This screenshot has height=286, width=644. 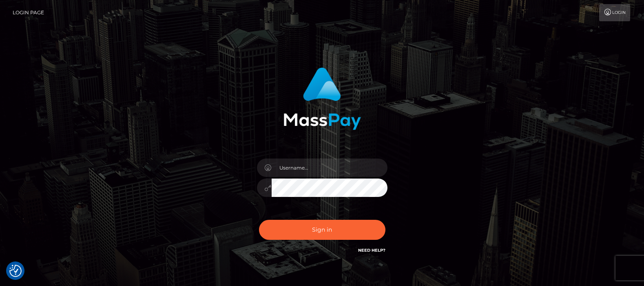 I want to click on input: Username..., so click(x=329, y=167).